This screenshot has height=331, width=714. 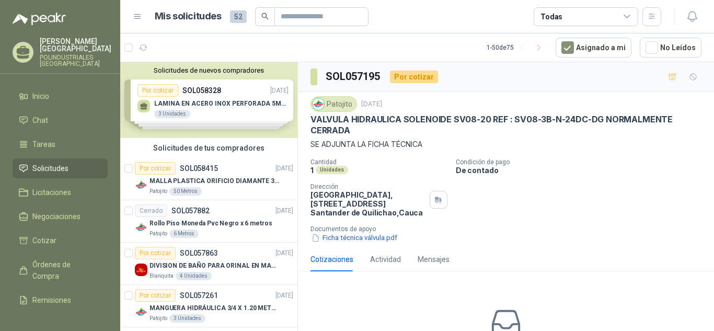 What do you see at coordinates (214, 265) in the screenshot?
I see `p: DIVISION DE BAÑO PARA ORINAL EN MADERA O PLASTICA` at bounding box center [214, 265].